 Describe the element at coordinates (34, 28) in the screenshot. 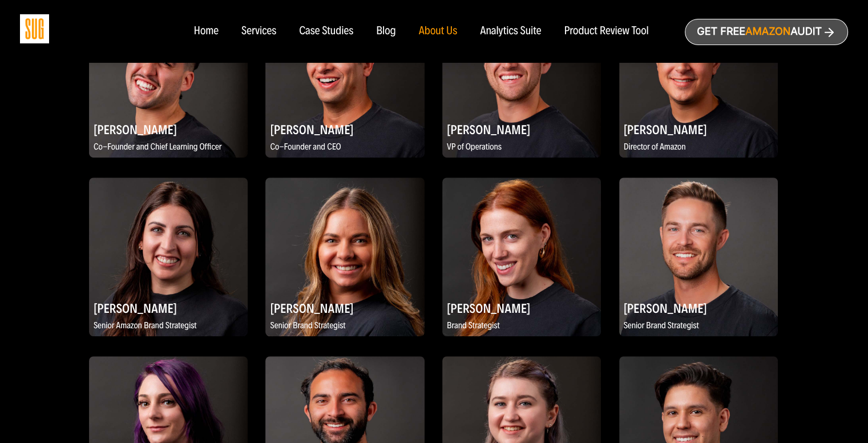

I see `img: Sug` at that location.